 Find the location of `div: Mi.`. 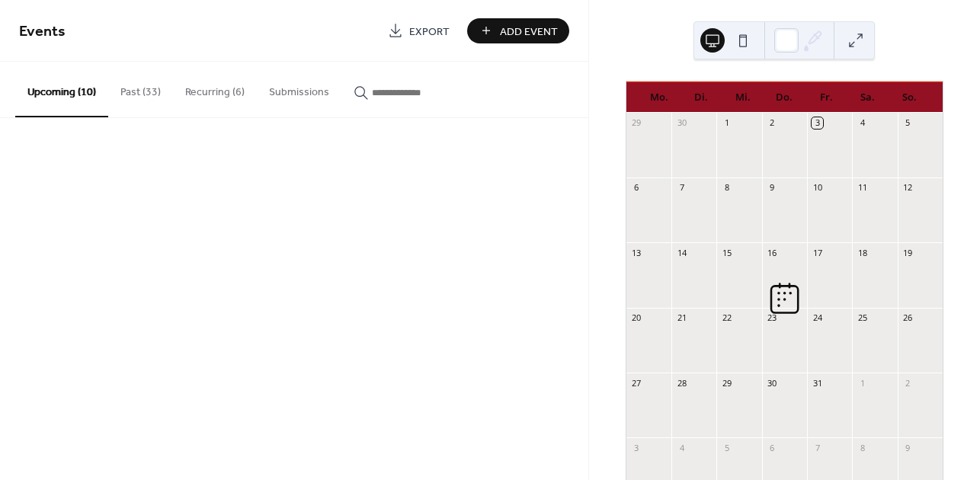

div: Mi. is located at coordinates (742, 97).